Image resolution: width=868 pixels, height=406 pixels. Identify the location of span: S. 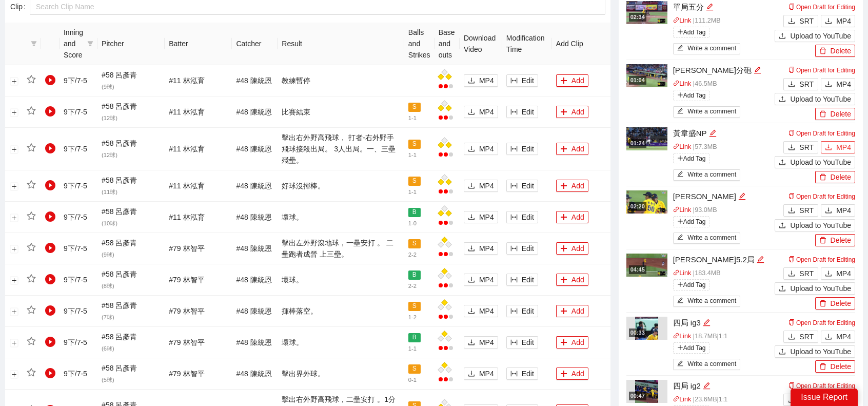
(415, 144).